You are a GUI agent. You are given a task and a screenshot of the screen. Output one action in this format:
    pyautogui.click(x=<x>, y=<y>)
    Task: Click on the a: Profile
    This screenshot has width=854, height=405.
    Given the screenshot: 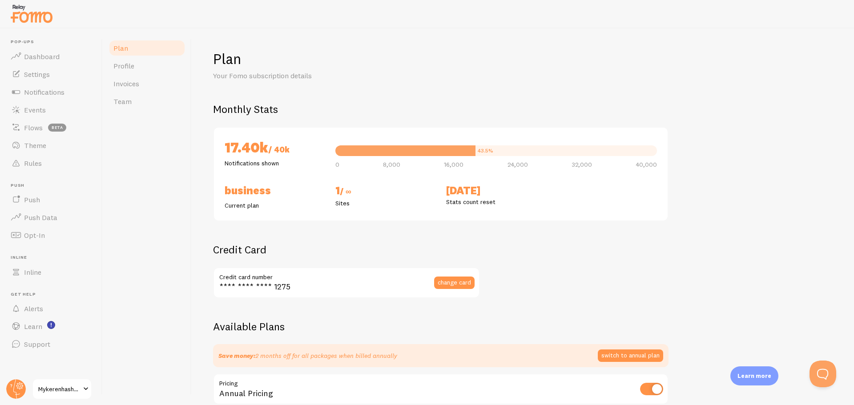 What is the action you would take?
    pyautogui.click(x=147, y=66)
    